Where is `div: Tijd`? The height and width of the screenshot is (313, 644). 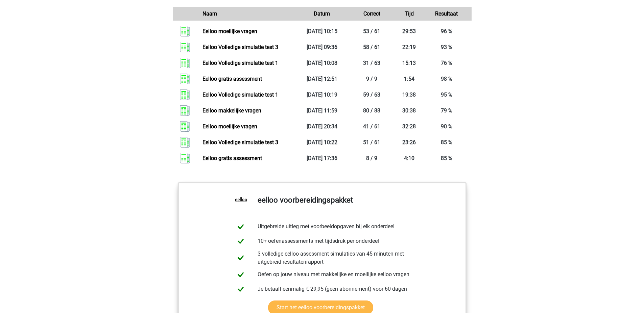
div: Tijd is located at coordinates (409, 14).